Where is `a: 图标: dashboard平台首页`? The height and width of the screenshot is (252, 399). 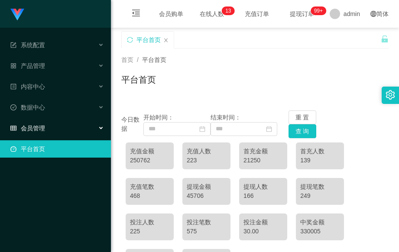 a: 图标: dashboard平台首页 is located at coordinates (57, 149).